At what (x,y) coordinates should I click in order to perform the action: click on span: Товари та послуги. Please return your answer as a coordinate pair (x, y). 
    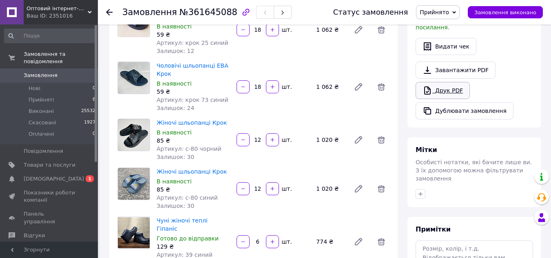
    Looking at the image, I should click on (49, 165).